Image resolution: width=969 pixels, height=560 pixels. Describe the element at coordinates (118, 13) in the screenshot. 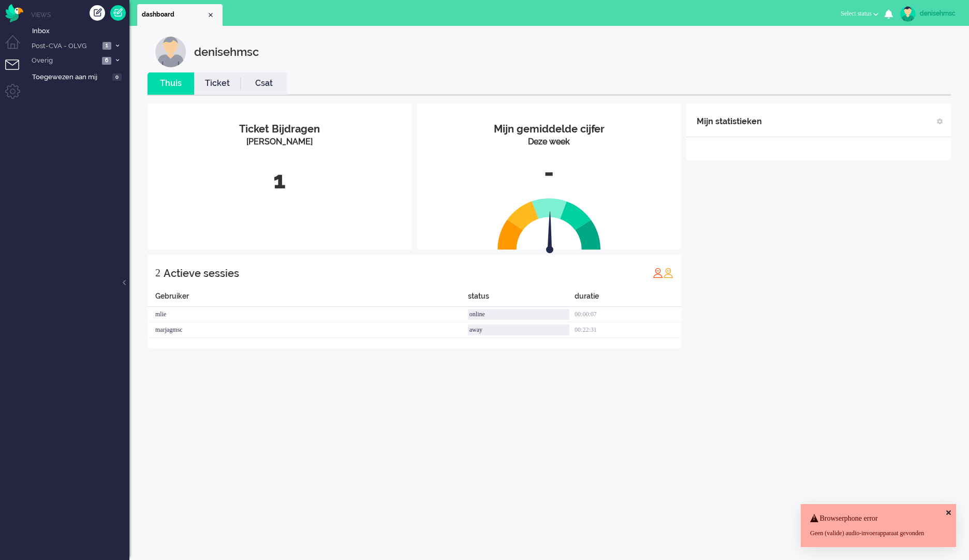

I see `a: Quick Ticket` at that location.